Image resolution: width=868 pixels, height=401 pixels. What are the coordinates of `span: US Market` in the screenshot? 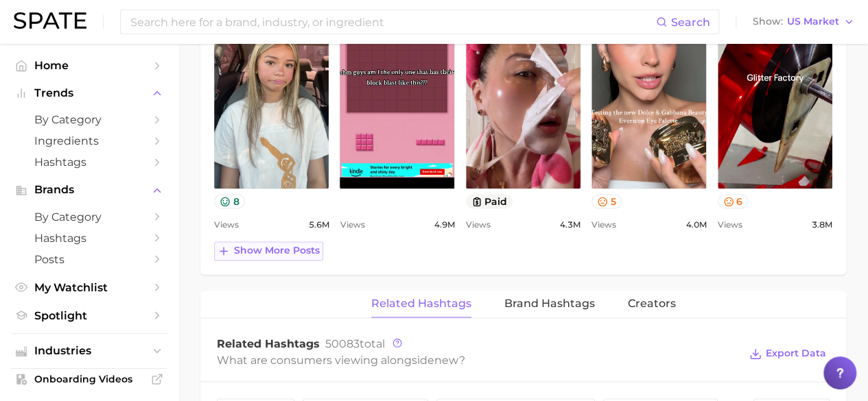 It's located at (813, 21).